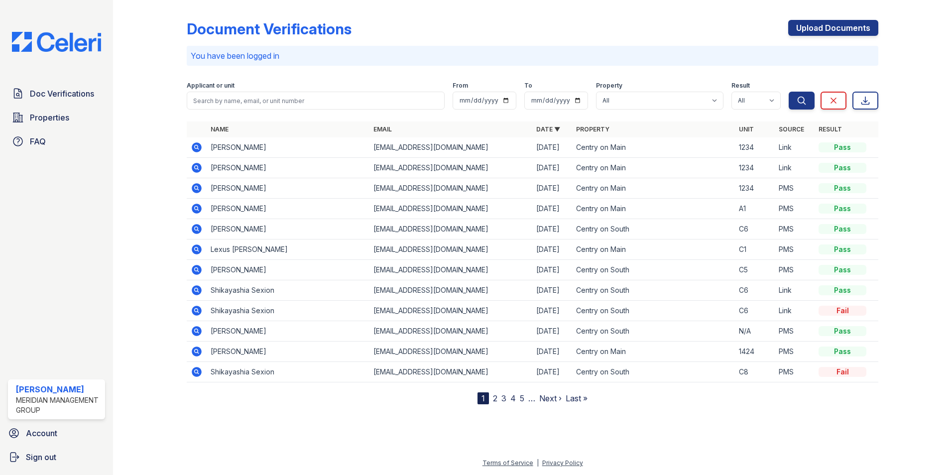  What do you see at coordinates (41, 457) in the screenshot?
I see `span: Sign out` at bounding box center [41, 457].